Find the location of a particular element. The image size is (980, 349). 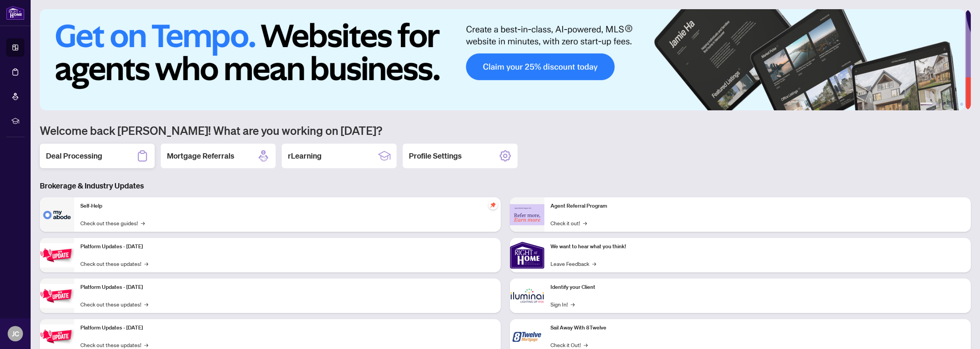

p: Self-Help is located at coordinates (287, 206).